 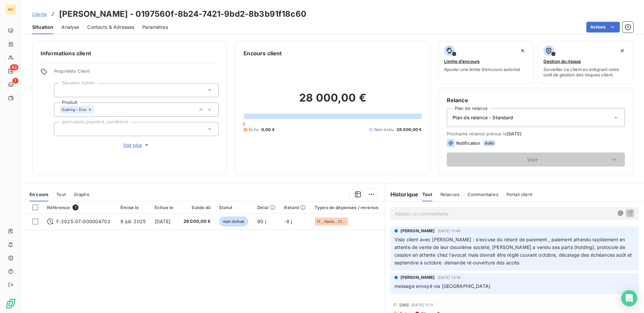 What do you see at coordinates (133, 221) in the screenshot?
I see `span: 9 juil. 2025` at bounding box center [133, 221].